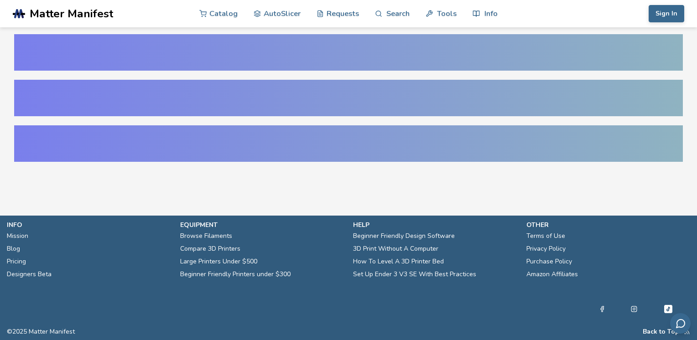 This screenshot has height=340, width=697. What do you see at coordinates (404, 236) in the screenshot?
I see `a: Beginner Friendly Design Software` at bounding box center [404, 236].